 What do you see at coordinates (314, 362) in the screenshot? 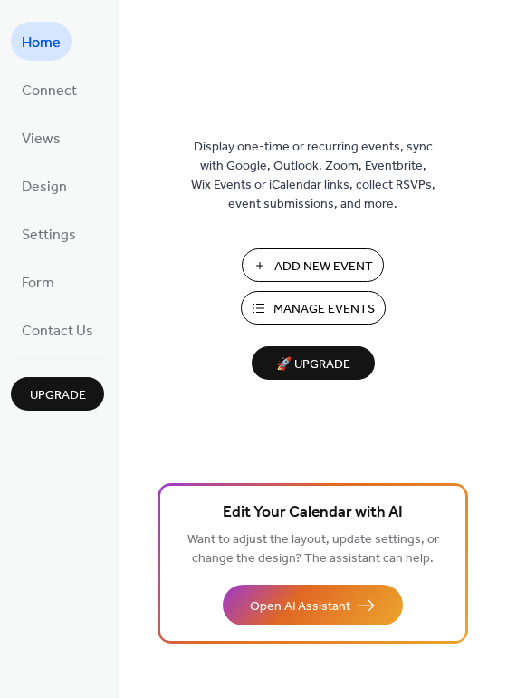
I see `button: 🚀 Upgrade` at bounding box center [314, 362].